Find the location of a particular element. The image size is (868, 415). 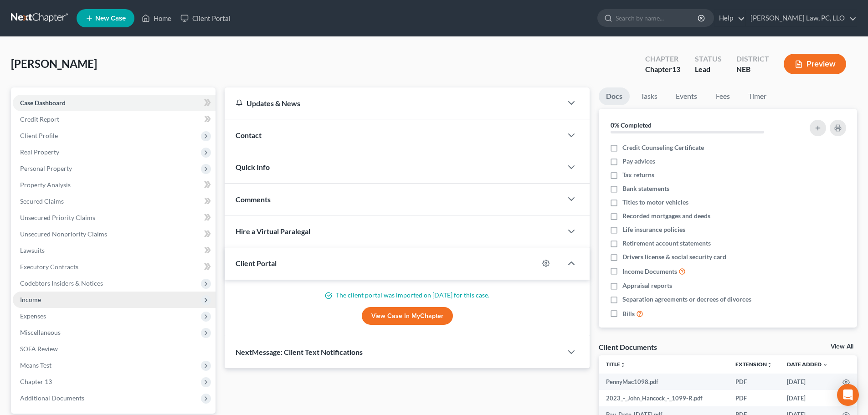

a: Secured Claims is located at coordinates (114, 201).